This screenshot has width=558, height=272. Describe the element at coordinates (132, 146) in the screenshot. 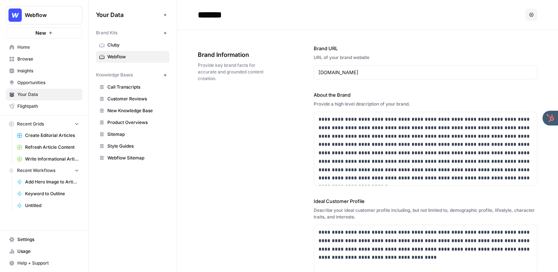

I see `a: Style Guides` at that location.